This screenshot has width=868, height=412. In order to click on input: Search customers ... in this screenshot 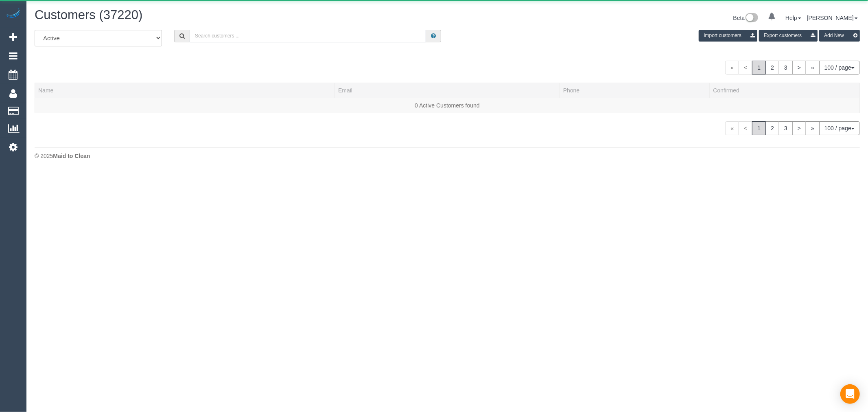, I will do `click(308, 36)`.